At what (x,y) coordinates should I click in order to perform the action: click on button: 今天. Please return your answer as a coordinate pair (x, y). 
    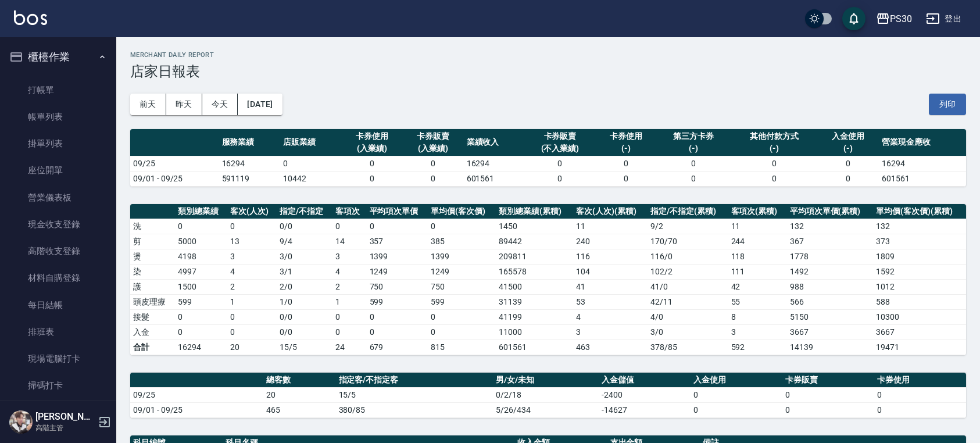
    Looking at the image, I should click on (220, 104).